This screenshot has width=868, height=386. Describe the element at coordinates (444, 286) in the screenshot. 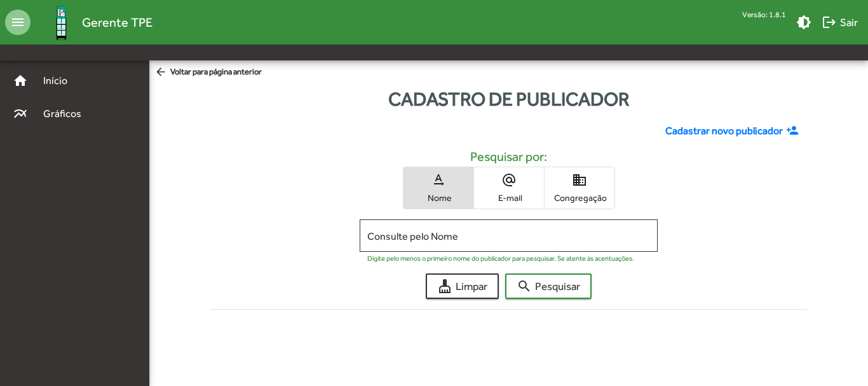

I see `mat-icon: cleaning_services` at that location.